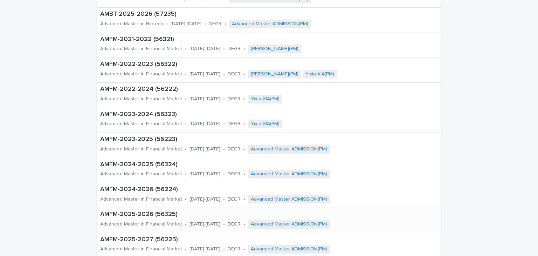 This screenshot has width=538, height=256. What do you see at coordinates (255, 240) in the screenshot?
I see `p: AMFM-2025-2027 (56225)` at bounding box center [255, 240].